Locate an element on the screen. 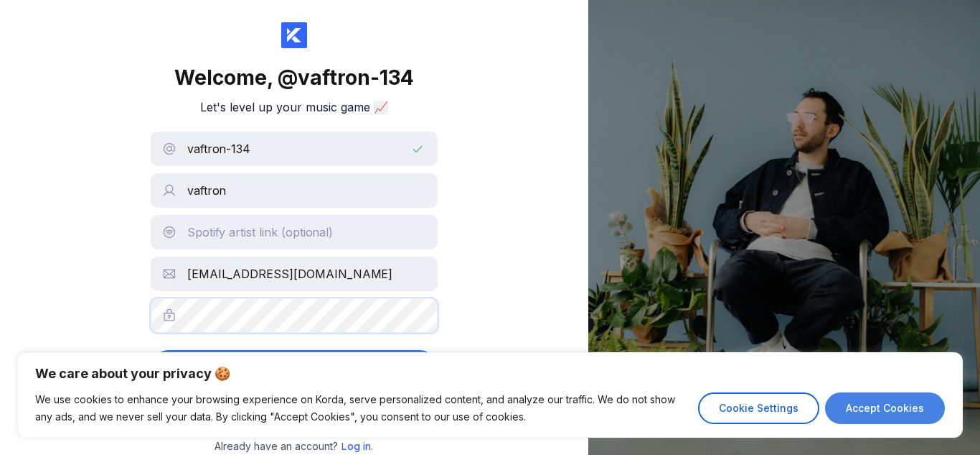 The width and height of the screenshot is (980, 455). p: We care about your privacy 🍪 is located at coordinates (490, 373).